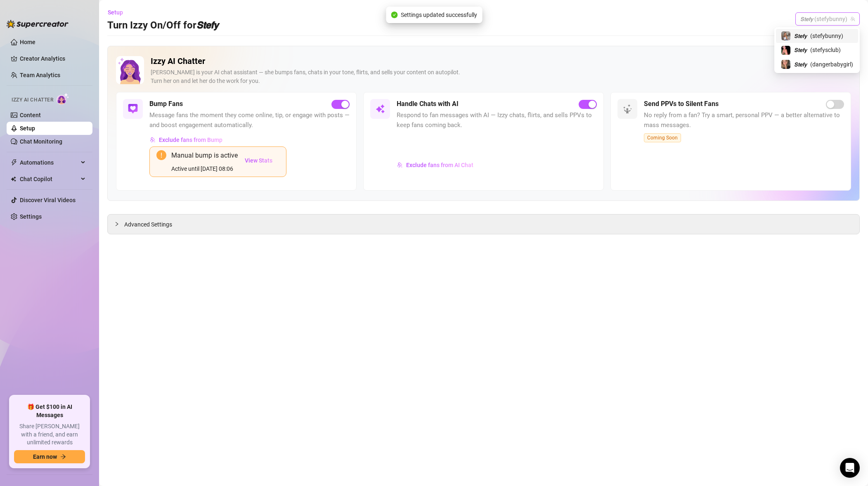 The image size is (868, 486). Describe the element at coordinates (49, 163) in the screenshot. I see `span: Automations` at that location.